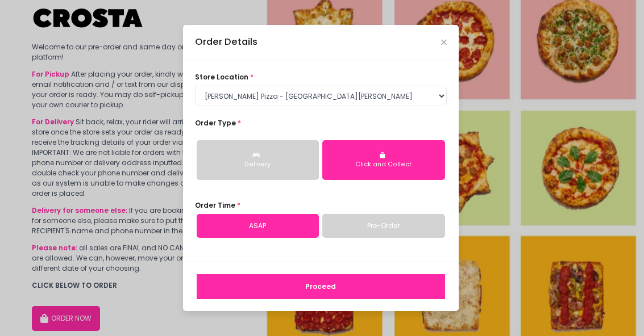  Describe the element at coordinates (258, 160) in the screenshot. I see `button: Delivery` at that location.